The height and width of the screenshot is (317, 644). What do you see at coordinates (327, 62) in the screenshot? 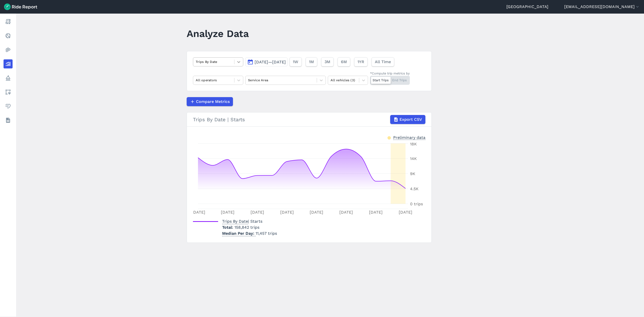
I see `span: 3M` at bounding box center [327, 62].